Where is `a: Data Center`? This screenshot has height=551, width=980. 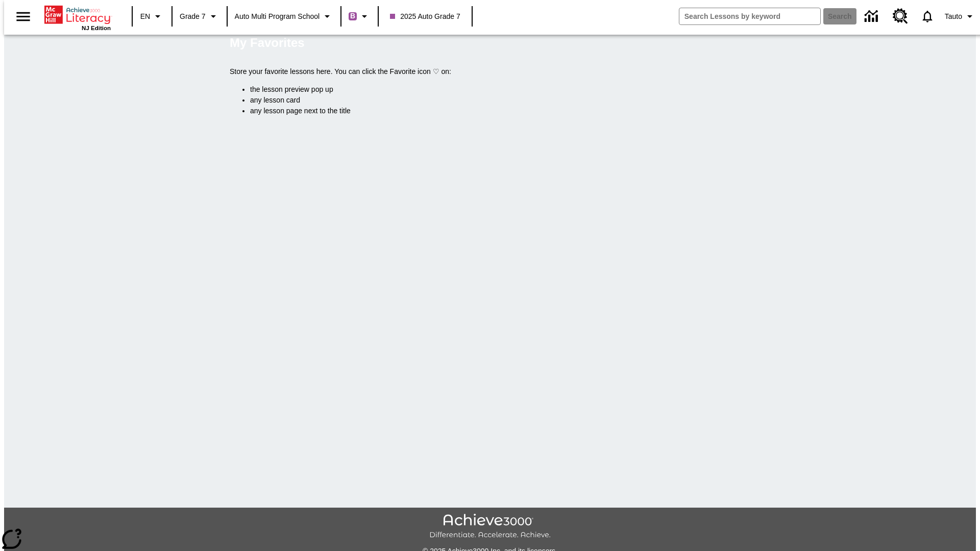
a: Data Center is located at coordinates (873, 16).